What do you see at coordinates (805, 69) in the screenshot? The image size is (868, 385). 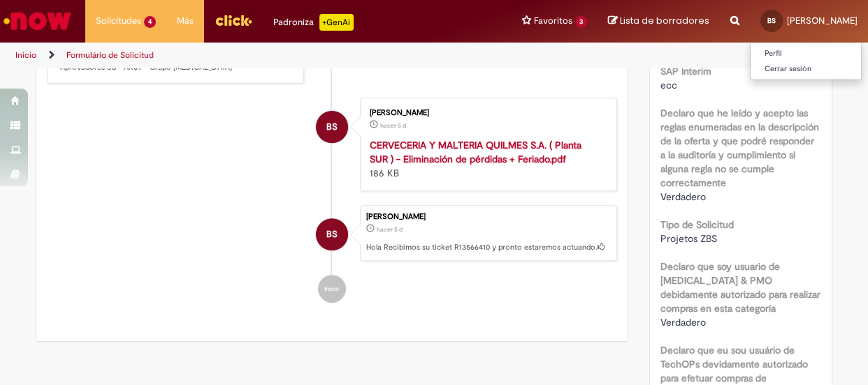 I see `a: Cerrar sesión` at bounding box center [805, 69].